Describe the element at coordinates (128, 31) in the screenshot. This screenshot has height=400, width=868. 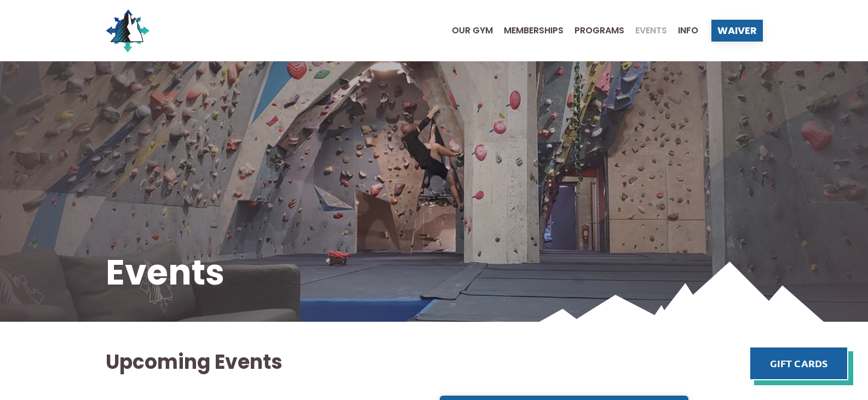
I see `img: North Wall Logo` at that location.